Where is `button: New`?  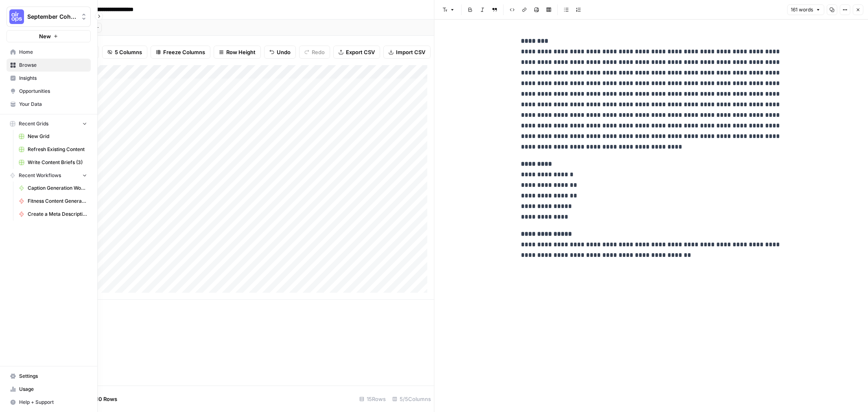 button: New is located at coordinates (49, 36).